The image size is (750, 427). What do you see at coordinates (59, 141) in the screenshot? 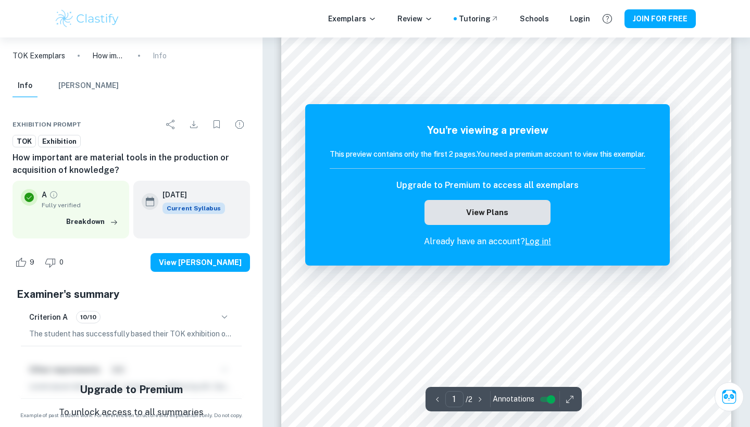
I see `a: Exhibition` at bounding box center [59, 141].